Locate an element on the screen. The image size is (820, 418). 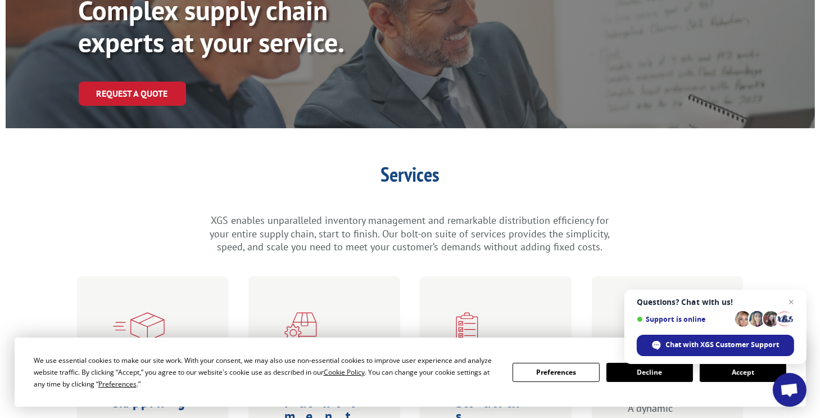
div: Open chat is located at coordinates (790, 390).